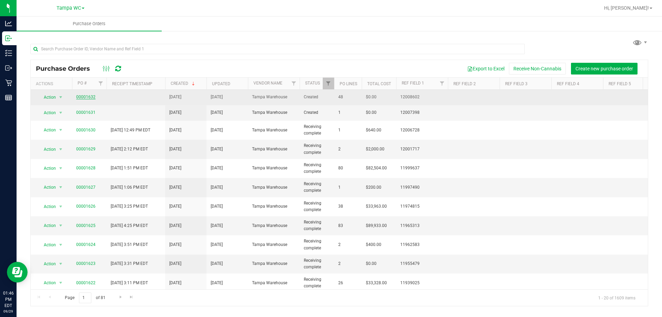  I want to click on span: 11962583, so click(422, 245).